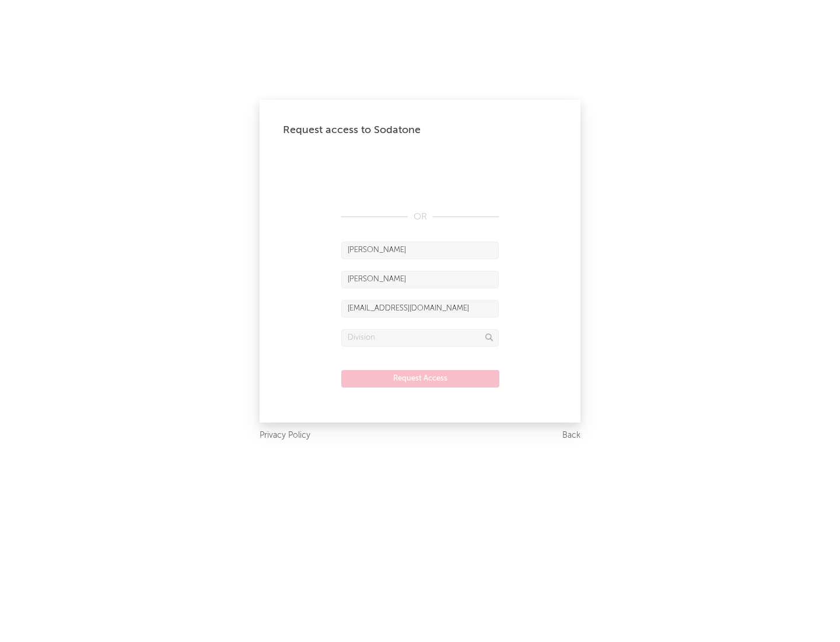  What do you see at coordinates (420, 379) in the screenshot?
I see `button: Request Access` at bounding box center [420, 379].